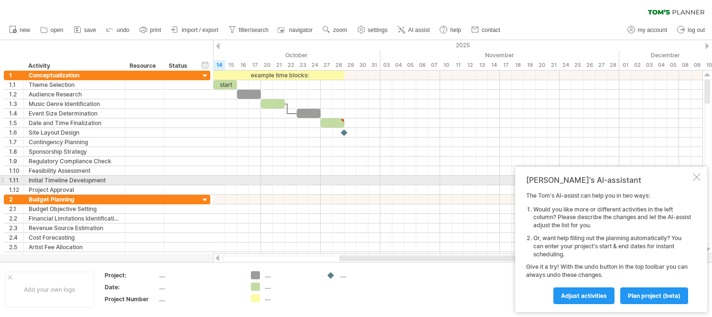 The width and height of the screenshot is (712, 317). I want to click on a: new, so click(20, 30).